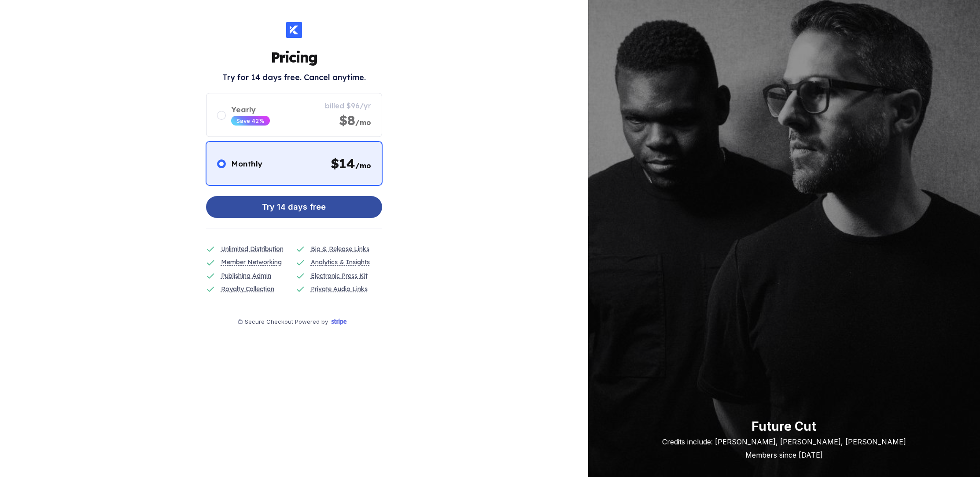 The height and width of the screenshot is (477, 980). What do you see at coordinates (294, 207) in the screenshot?
I see `div: Try 14 days free` at bounding box center [294, 207].